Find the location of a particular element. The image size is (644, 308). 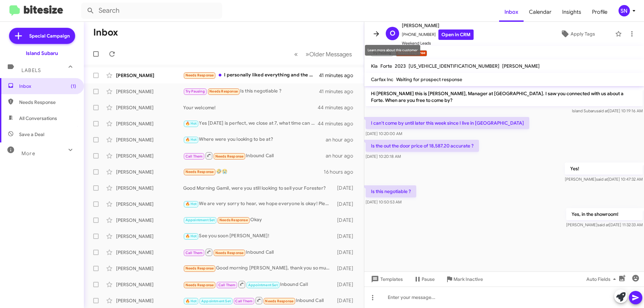

p: Is the out the door price of 18,587.20 accurate ? is located at coordinates (422, 146).